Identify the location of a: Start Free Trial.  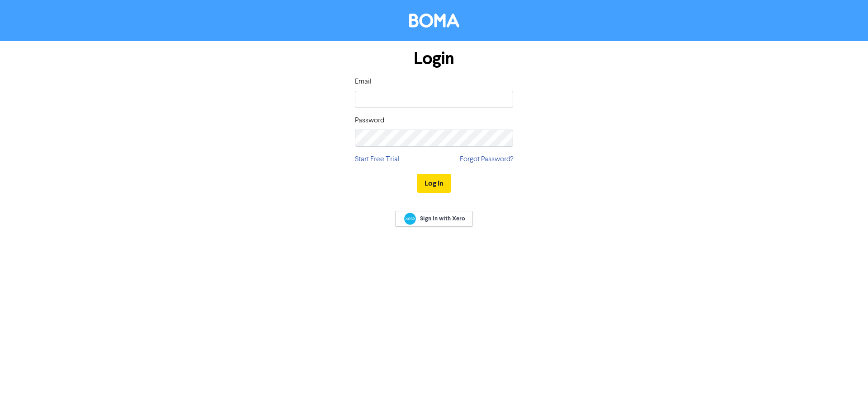
(377, 159).